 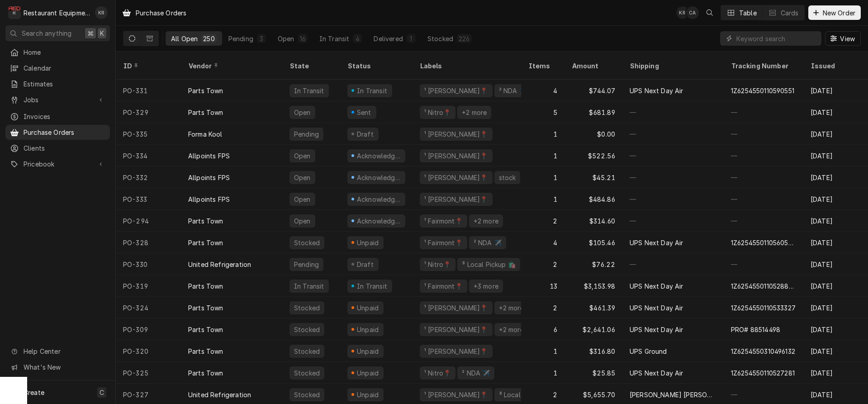 What do you see at coordinates (507, 177) in the screenshot?
I see `div: stock` at bounding box center [507, 177].